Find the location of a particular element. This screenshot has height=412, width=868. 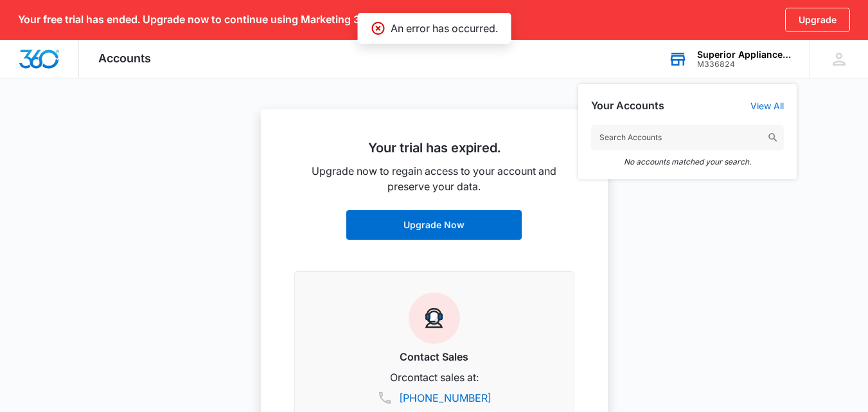

h2: Your trial has expired. is located at coordinates (434, 148).